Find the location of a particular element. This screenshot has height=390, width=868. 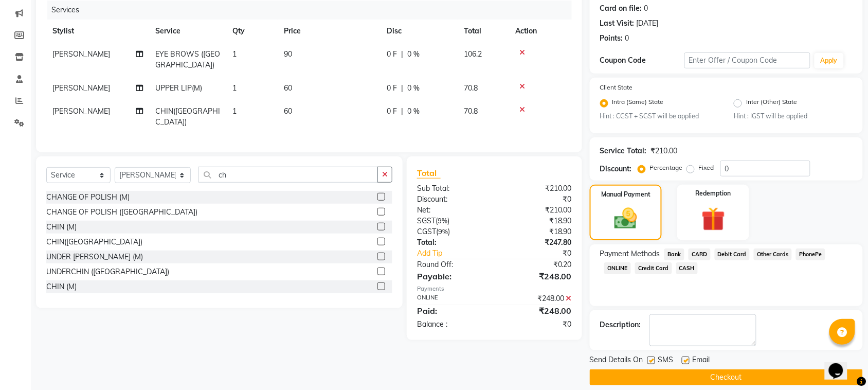

label: Intra (Same) State is located at coordinates (638, 104).